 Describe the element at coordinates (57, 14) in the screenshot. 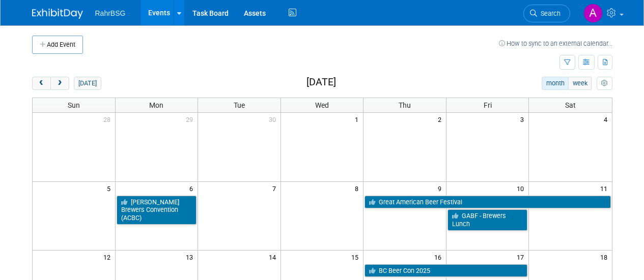

I see `img: ExhibitDay` at that location.